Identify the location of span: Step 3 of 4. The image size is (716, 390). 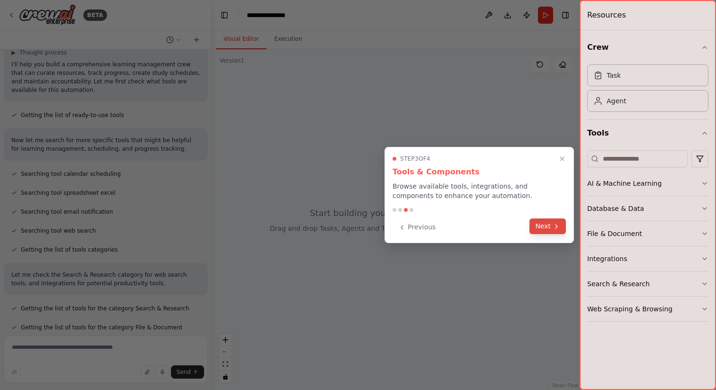
(415, 159).